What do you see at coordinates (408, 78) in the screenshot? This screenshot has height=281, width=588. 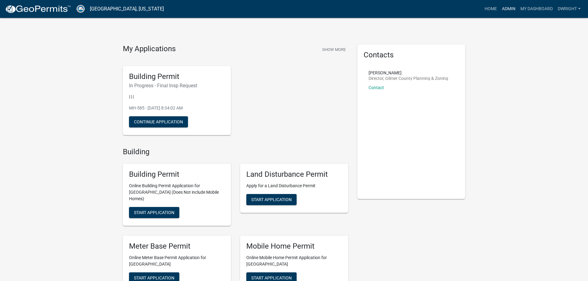 I see `p: Director, Gilmer County Planning & Zoning` at bounding box center [408, 78].